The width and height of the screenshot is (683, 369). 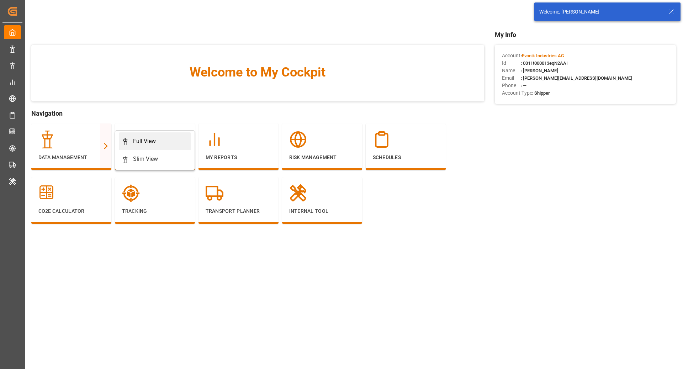 What do you see at coordinates (144, 141) in the screenshot?
I see `div: Full View` at bounding box center [144, 141].